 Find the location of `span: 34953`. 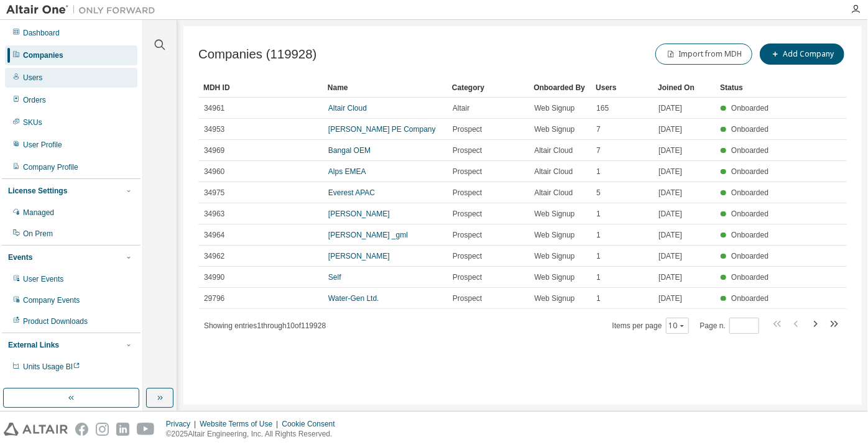

span: 34953 is located at coordinates (214, 130).